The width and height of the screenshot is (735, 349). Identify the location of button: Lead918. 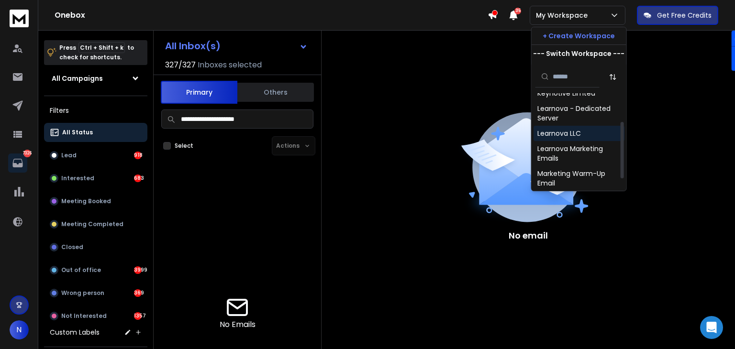
(96, 156).